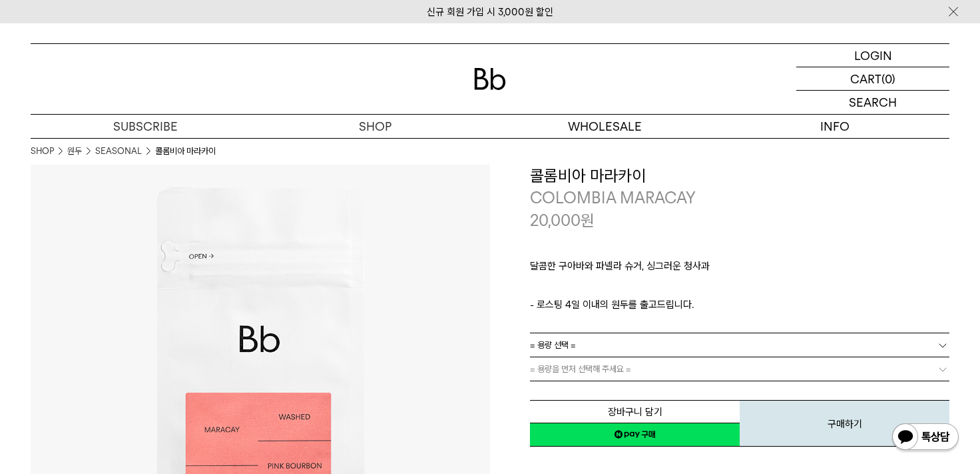  Describe the element at coordinates (74, 151) in the screenshot. I see `a: 원두` at that location.